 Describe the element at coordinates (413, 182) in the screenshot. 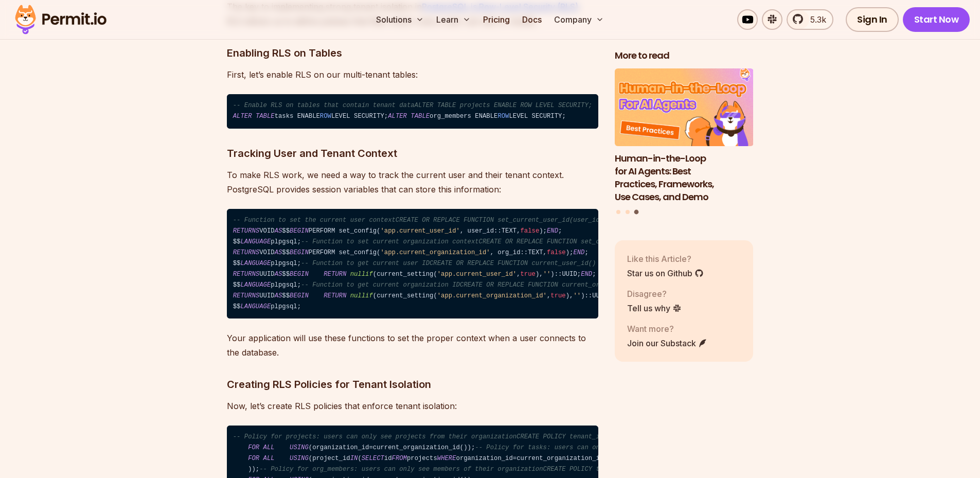

I see `p: To make RLS work, we need a way to track the current user and their tenant context. PostgreSQL pr...` at that location.